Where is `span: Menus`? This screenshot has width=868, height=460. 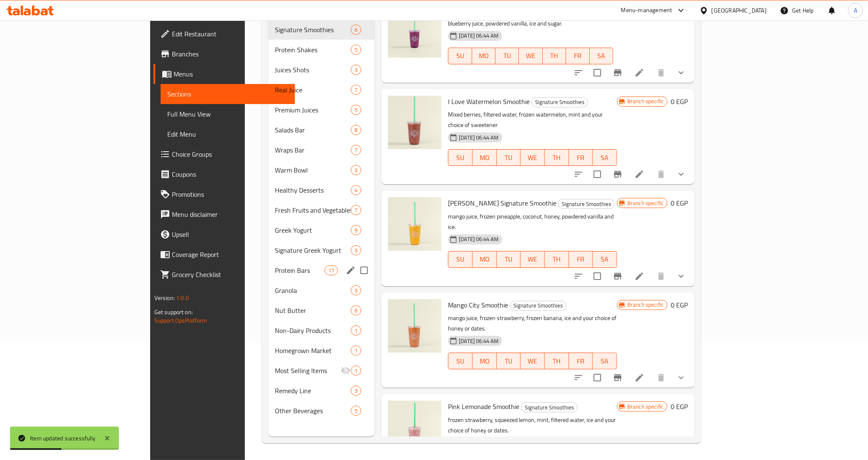 span: Menus is located at coordinates (231, 74).